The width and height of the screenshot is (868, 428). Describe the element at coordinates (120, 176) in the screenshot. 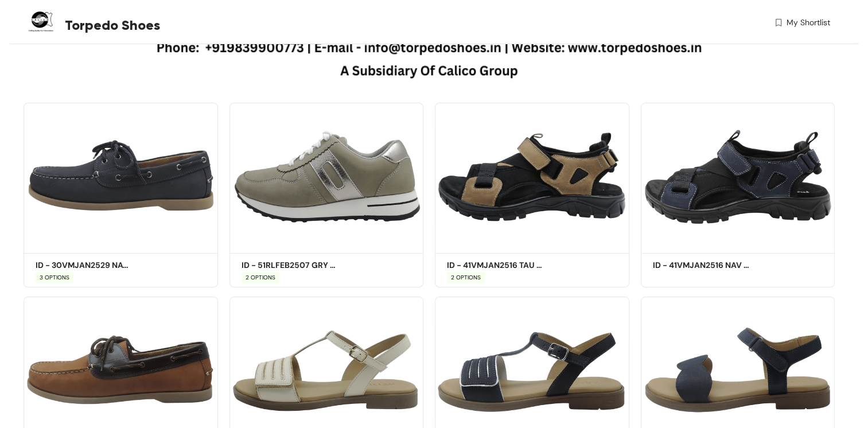

I see `img: 89f8ce0d-c25b-4b7e-b98b-550ca1d00476` at that location.